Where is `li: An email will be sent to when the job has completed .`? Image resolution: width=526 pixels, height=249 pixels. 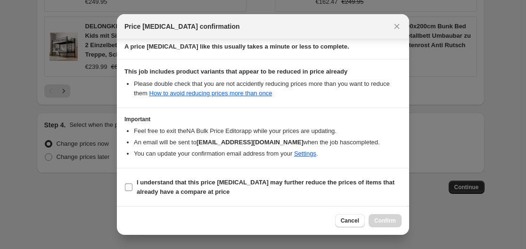
li: An email will be sent to when the job has completed . is located at coordinates (268, 142).